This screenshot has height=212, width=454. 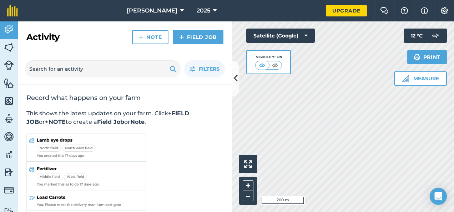 I want to click on h2: Record what happens on your farm, so click(x=125, y=98).